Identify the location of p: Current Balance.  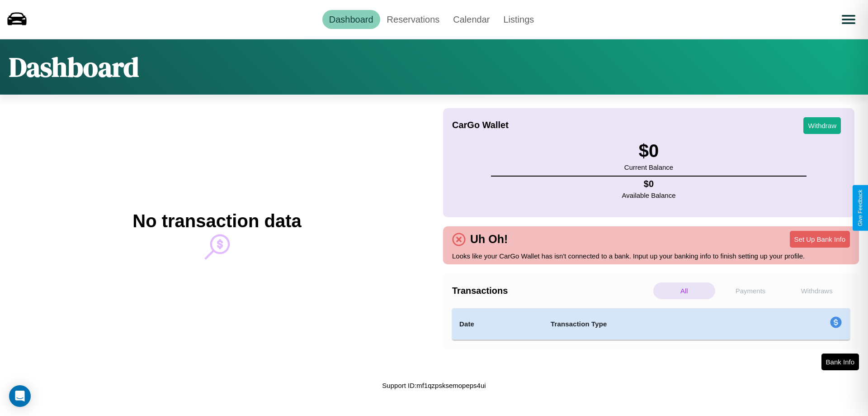
(649, 167).